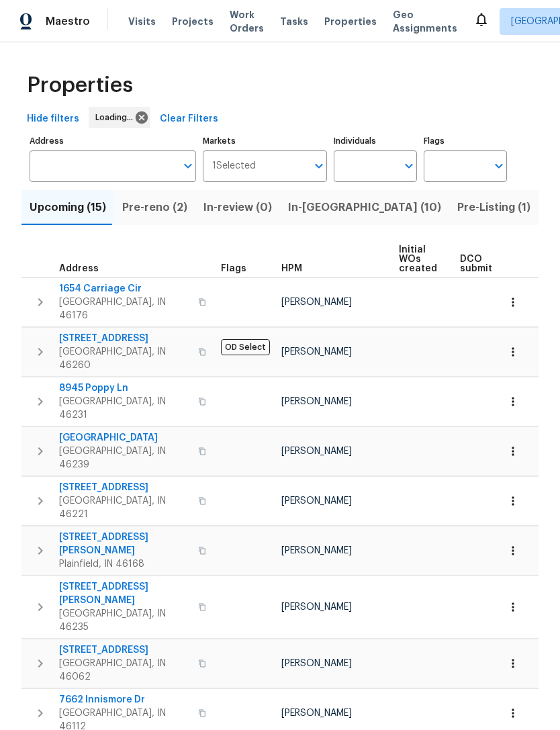 The width and height of the screenshot is (560, 730). Describe the element at coordinates (67, 207) in the screenshot. I see `span: Upcoming (15)` at that location.